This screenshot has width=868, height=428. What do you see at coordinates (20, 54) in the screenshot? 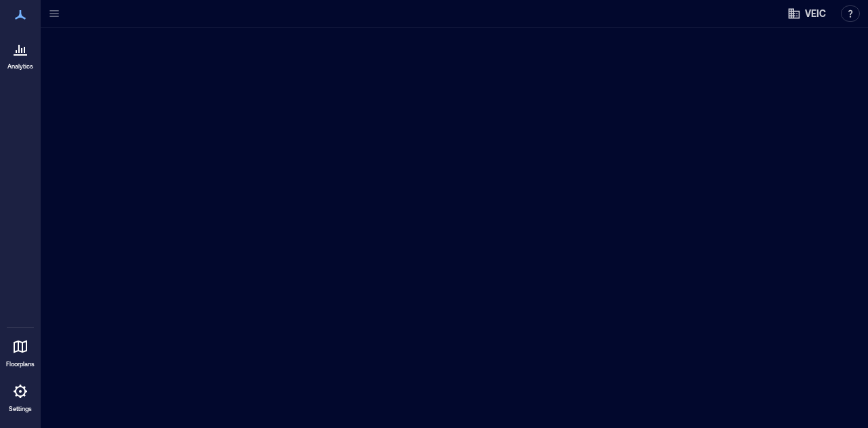
I see `a: Analytics` at bounding box center [20, 54].